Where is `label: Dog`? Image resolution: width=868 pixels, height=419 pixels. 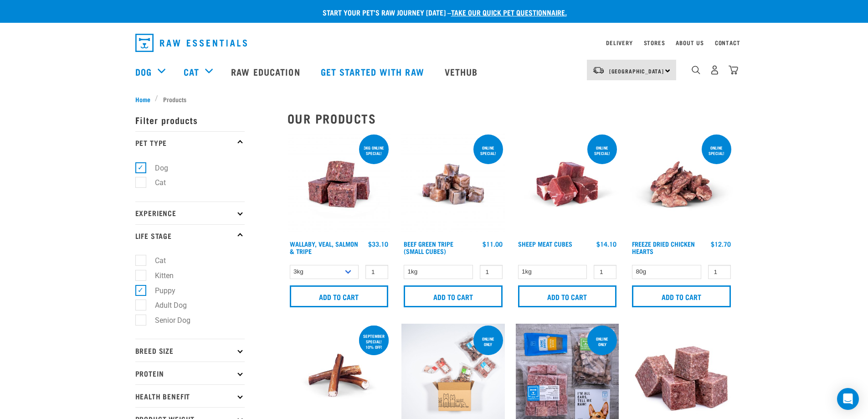
label: Dog is located at coordinates (156, 168).